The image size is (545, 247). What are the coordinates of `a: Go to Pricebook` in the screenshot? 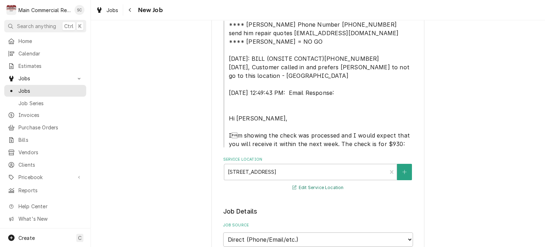 It's located at (45, 177).